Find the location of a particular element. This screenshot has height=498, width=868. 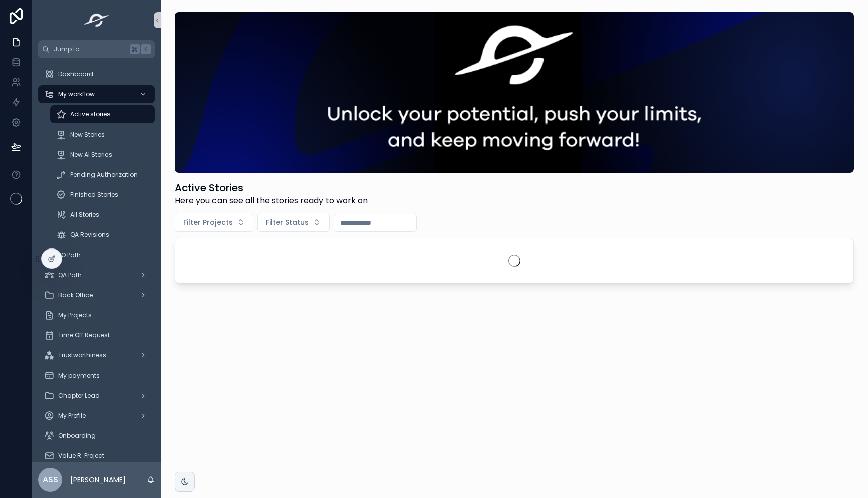

a: Onboarding is located at coordinates (97, 436).